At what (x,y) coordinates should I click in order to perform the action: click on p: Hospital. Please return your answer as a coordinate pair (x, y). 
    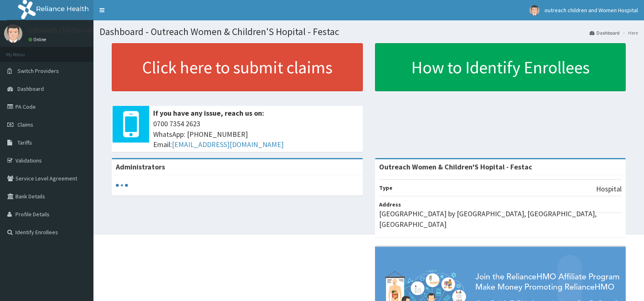
    Looking at the image, I should click on (609, 189).